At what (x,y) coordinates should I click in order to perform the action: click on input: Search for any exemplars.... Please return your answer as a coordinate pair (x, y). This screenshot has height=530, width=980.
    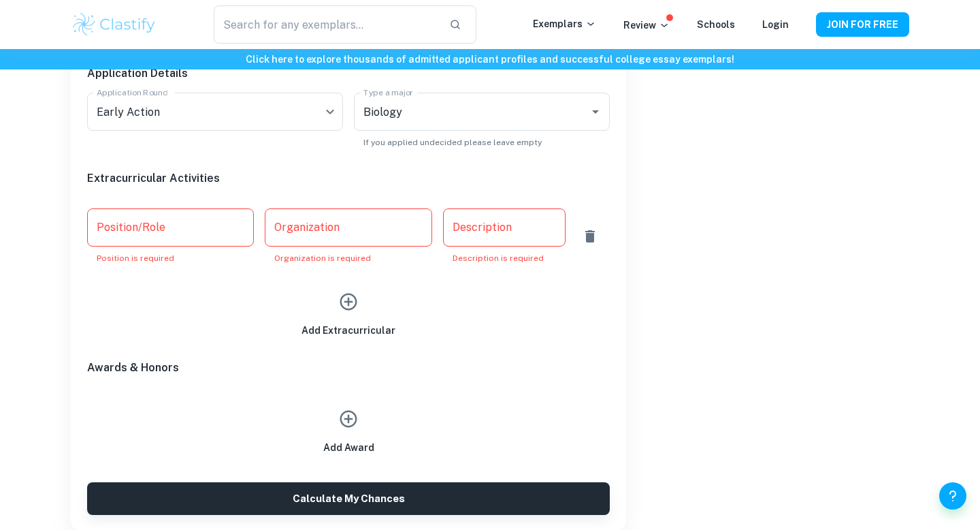
    Looking at the image, I should click on (326, 24).